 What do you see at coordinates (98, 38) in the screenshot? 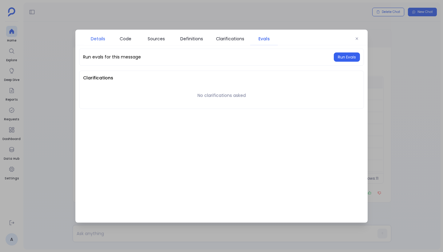
I see `span: Details` at bounding box center [98, 38].